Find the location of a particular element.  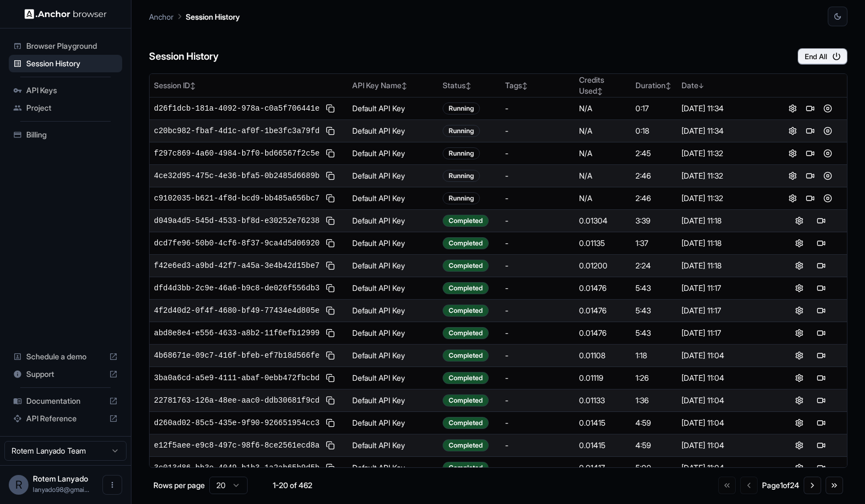

p: Session History is located at coordinates (212, 17).